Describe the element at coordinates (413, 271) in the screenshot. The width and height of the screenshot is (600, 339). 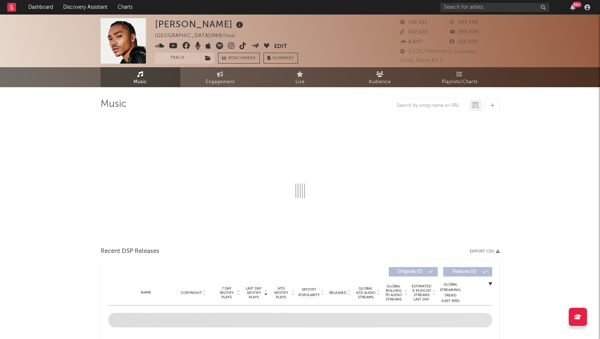
I see `button: Originals(0)` at that location.